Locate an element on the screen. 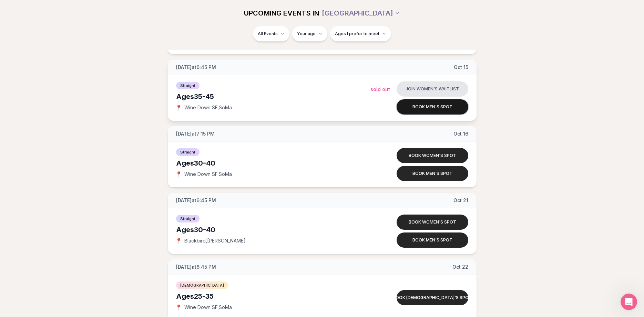  button: Join women's waitlist is located at coordinates (432, 89).